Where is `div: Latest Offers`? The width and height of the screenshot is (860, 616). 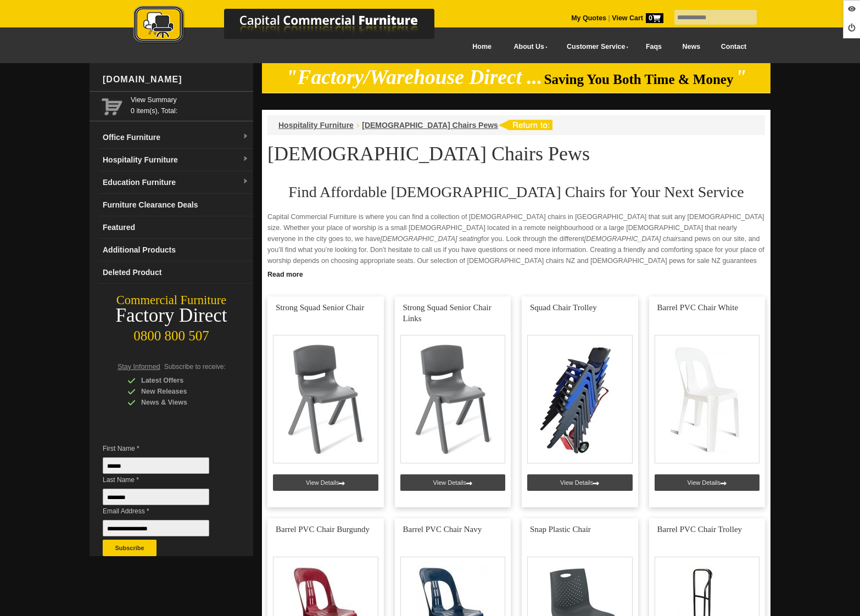
div: Latest Offers is located at coordinates (179, 380).